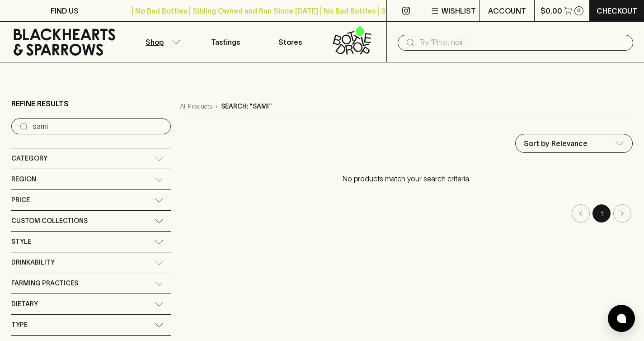 The width and height of the screenshot is (644, 341). I want to click on div: Custom Collections, so click(91, 221).